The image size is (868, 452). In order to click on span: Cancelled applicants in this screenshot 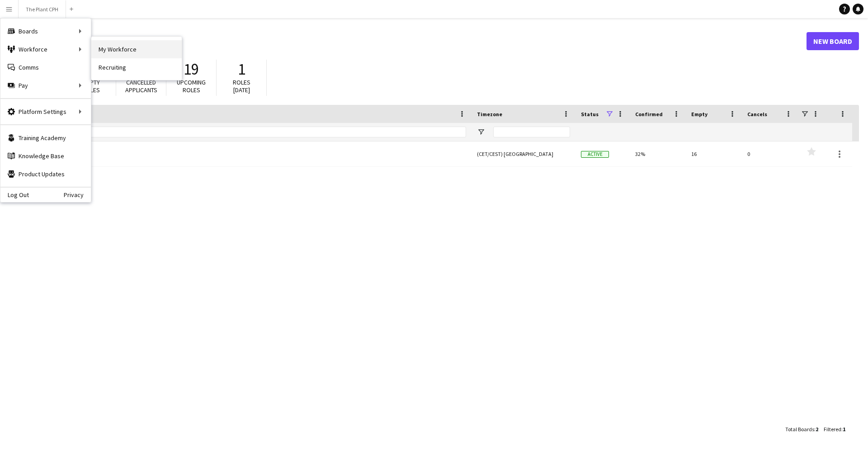, I will do `click(141, 86)`.